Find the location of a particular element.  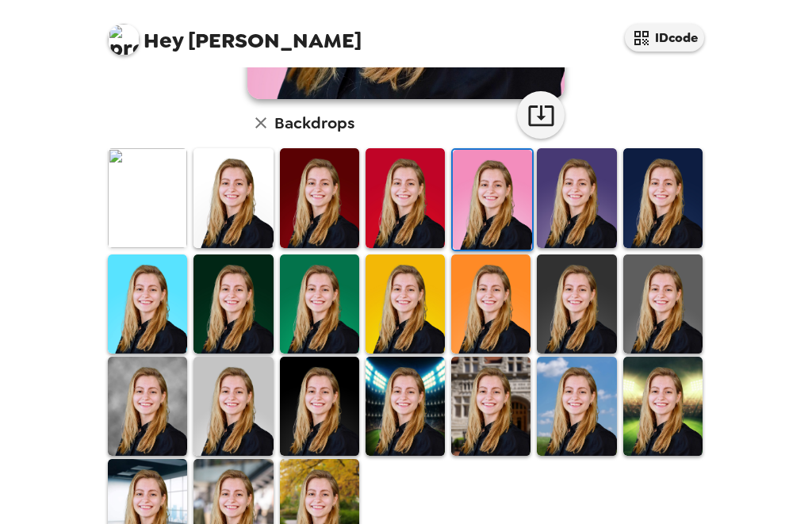

span: Hey is located at coordinates (163, 41).